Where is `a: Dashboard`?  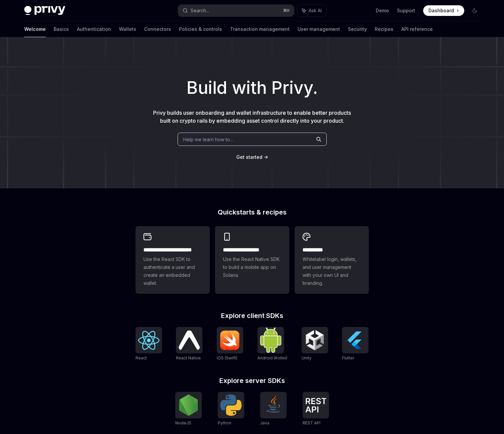 a: Dashboard is located at coordinates (444, 11).